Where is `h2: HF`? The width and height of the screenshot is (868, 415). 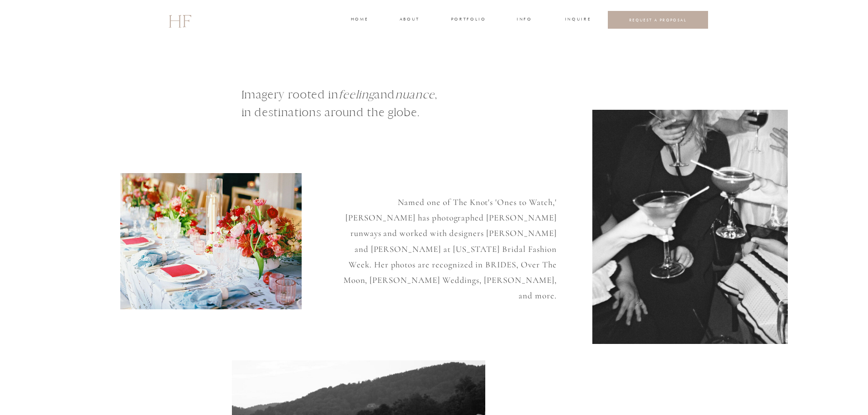
h2: HF is located at coordinates (180, 20).